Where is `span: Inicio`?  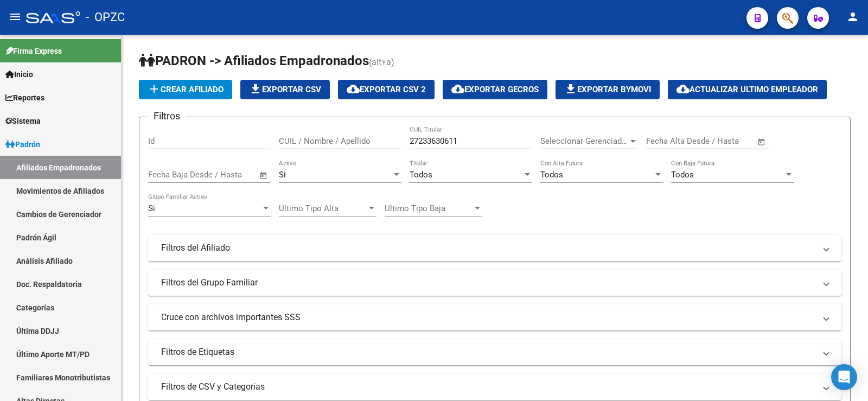
span: Inicio is located at coordinates (19, 74).